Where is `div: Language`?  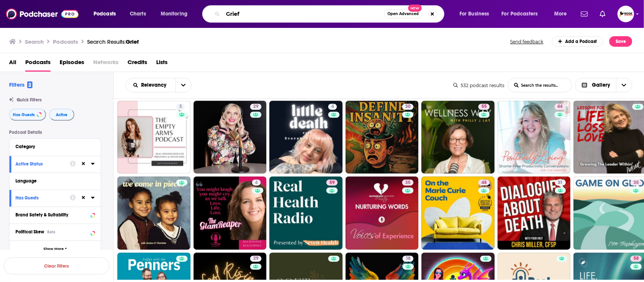
div: Language is located at coordinates (52, 181).